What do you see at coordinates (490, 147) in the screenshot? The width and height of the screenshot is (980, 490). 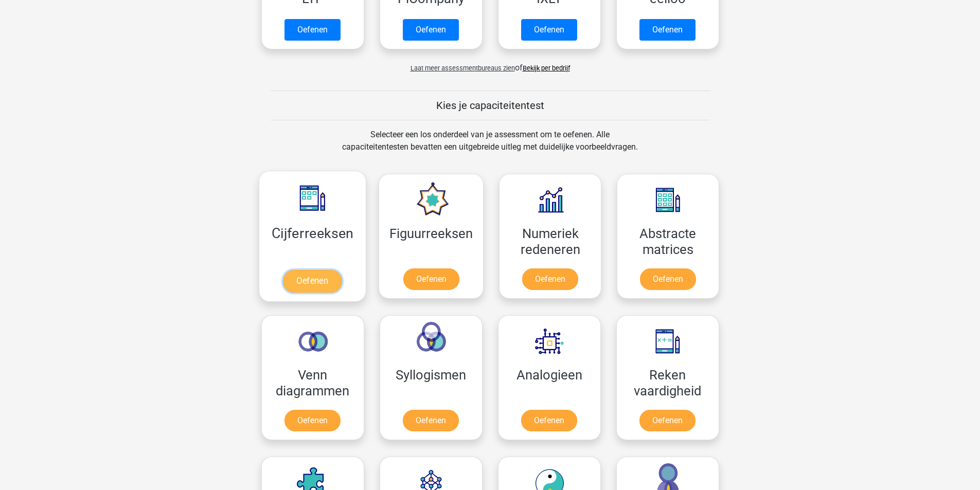 I see `div: Selecteer een los onderdeel van je assessment om te oefenen. Alle capaciteitentesten bevatten een...` at bounding box center [490, 147].